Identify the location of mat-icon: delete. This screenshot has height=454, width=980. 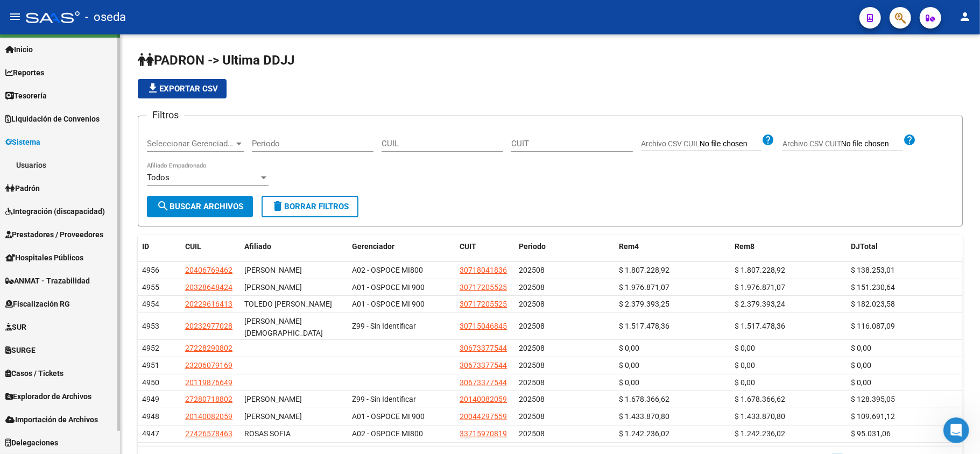
(278, 206).